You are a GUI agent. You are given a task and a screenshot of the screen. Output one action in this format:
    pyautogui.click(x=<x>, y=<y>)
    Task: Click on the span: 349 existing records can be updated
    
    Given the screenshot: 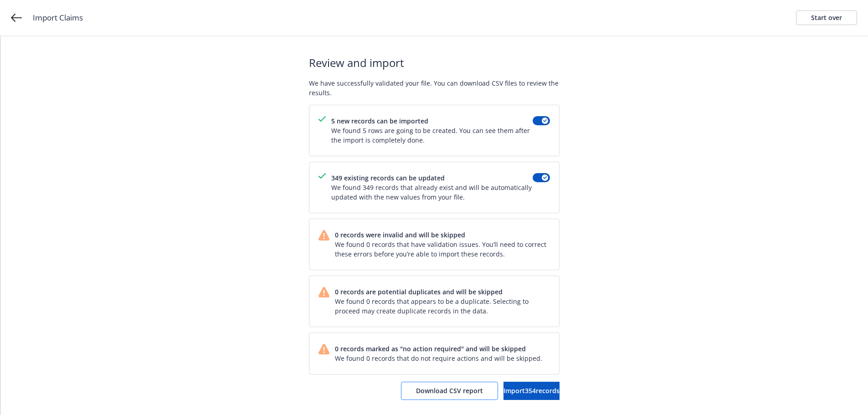 What is the action you would take?
    pyautogui.click(x=432, y=178)
    